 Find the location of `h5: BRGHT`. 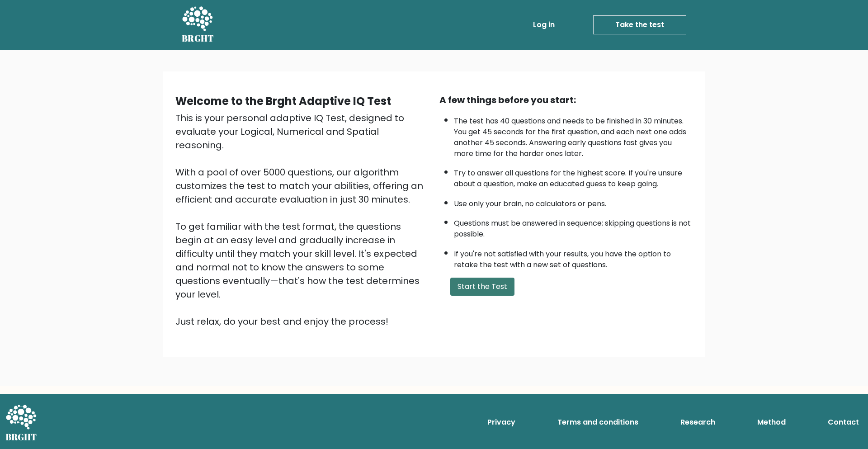

h5: BRGHT is located at coordinates (198, 39).